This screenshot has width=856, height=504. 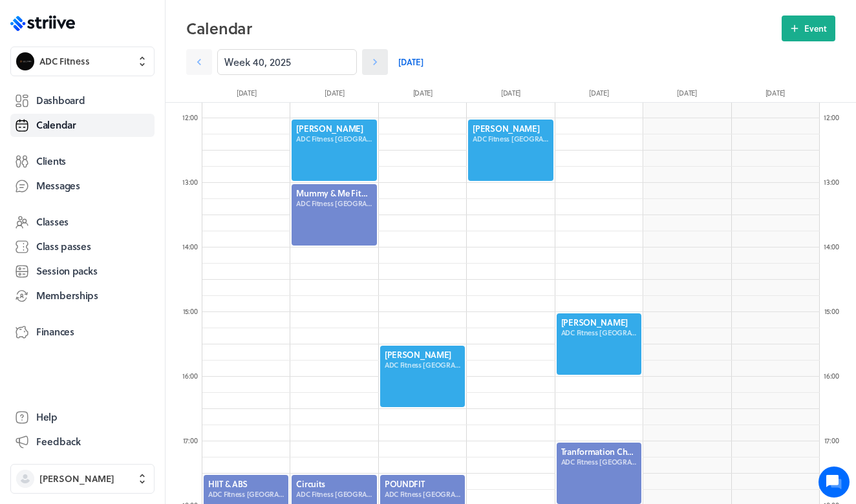 What do you see at coordinates (53, 222) in the screenshot?
I see `span: Classes` at bounding box center [53, 222].